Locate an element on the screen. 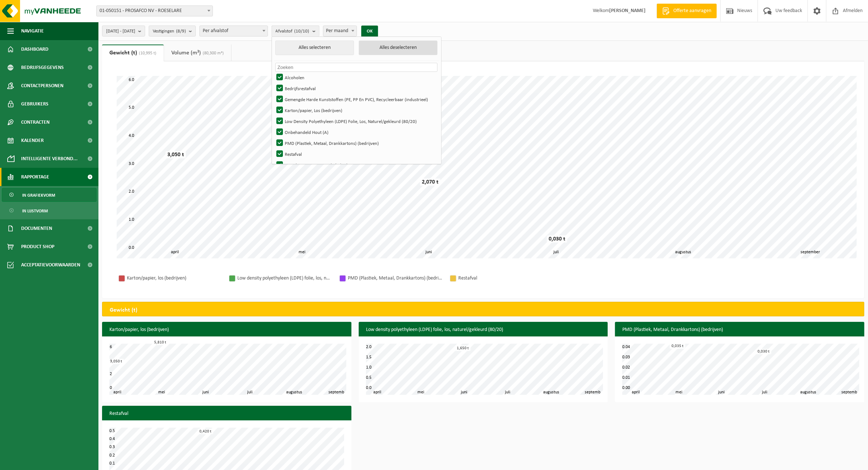 The image size is (868, 470). div: PMD (Plastiek, Metaal, Drankkartons) (bedrijven) is located at coordinates (395, 278).